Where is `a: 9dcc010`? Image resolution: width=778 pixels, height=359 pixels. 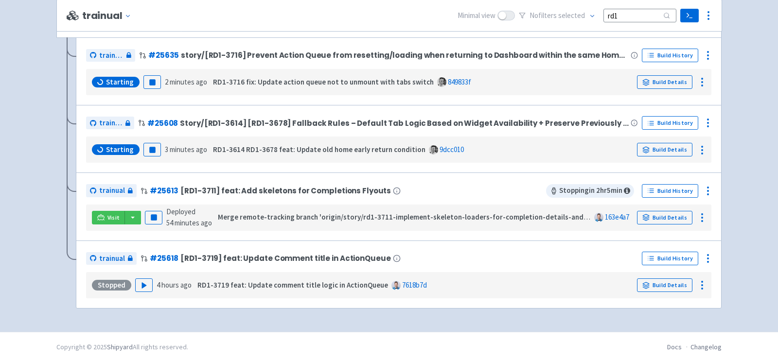
a: 9dcc010 is located at coordinates (452, 149).